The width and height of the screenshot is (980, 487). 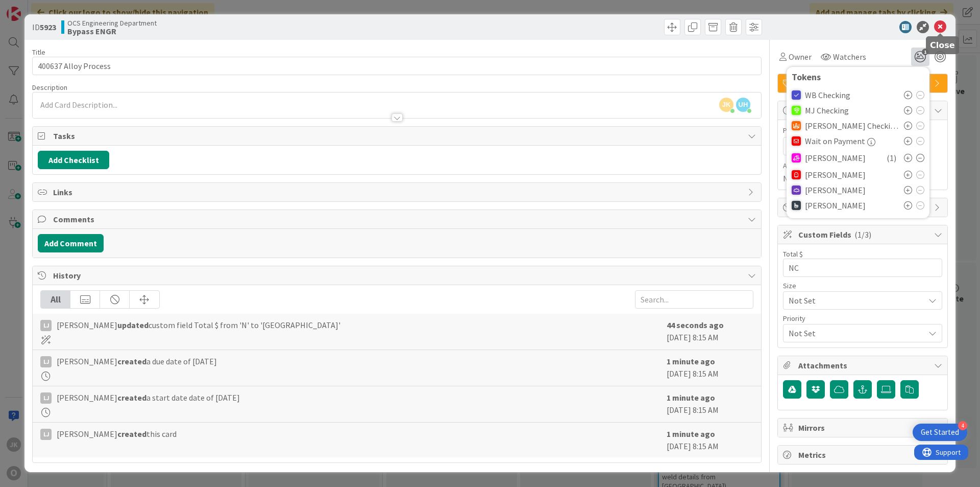 What do you see at coordinates (828, 95) in the screenshot?
I see `span: WB Checking` at bounding box center [828, 95].